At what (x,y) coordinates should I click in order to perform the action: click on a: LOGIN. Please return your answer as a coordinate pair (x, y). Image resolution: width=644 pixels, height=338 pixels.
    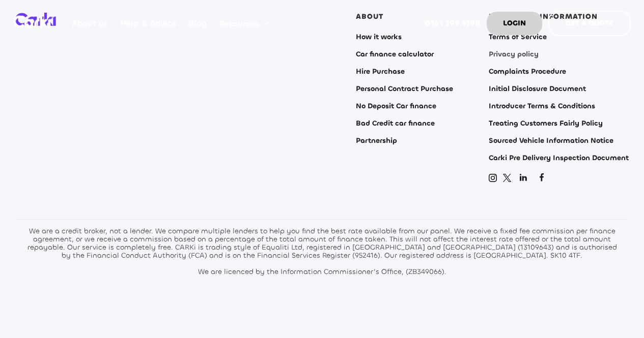
    Looking at the image, I should click on (514, 23).